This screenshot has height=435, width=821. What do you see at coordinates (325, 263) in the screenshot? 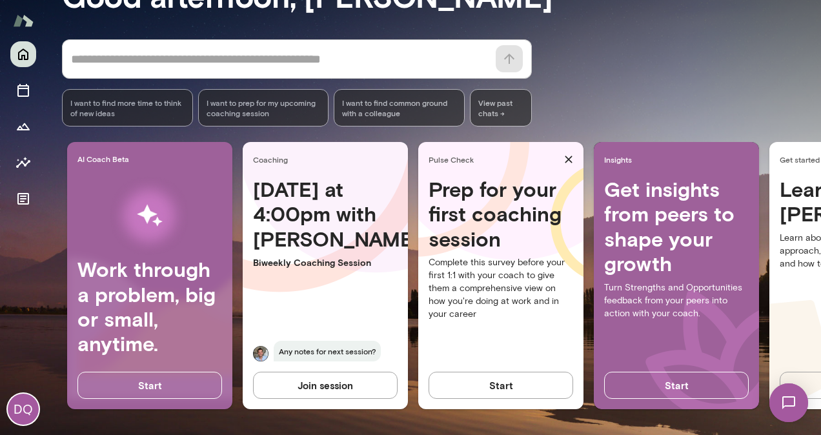
I see `p: Biweekly Coaching Session` at bounding box center [325, 263].